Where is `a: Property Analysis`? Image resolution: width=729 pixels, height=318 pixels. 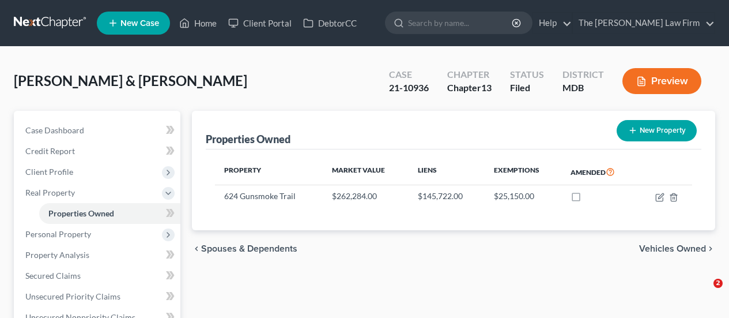
a: Property Analysis is located at coordinates (98, 255).